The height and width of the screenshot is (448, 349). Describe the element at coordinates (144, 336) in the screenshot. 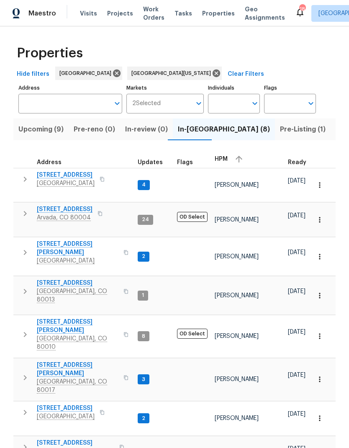

I see `span: 8` at that location.